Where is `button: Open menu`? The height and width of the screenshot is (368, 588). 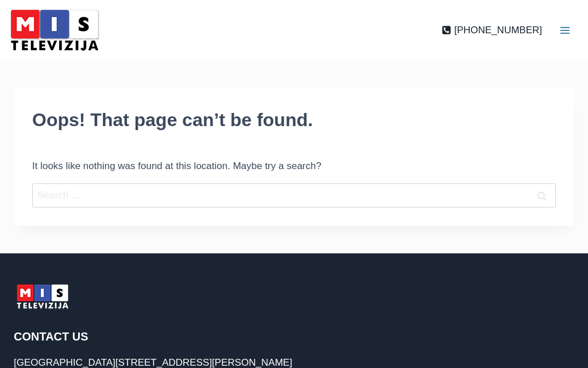
button: Open menu is located at coordinates (565, 30).